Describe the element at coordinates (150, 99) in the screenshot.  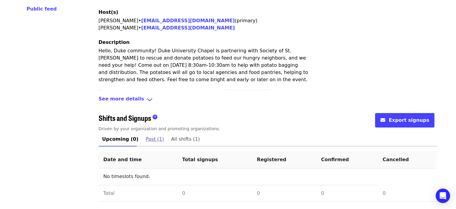
I see `i: angle-down icon` at that location.